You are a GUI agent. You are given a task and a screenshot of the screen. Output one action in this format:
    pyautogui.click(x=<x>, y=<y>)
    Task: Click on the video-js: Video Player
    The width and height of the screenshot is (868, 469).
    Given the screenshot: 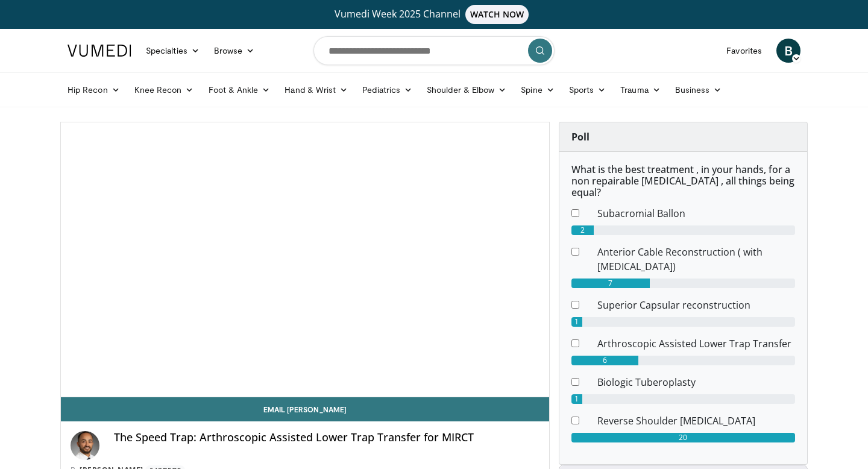 What is the action you would take?
    pyautogui.click(x=305, y=260)
    